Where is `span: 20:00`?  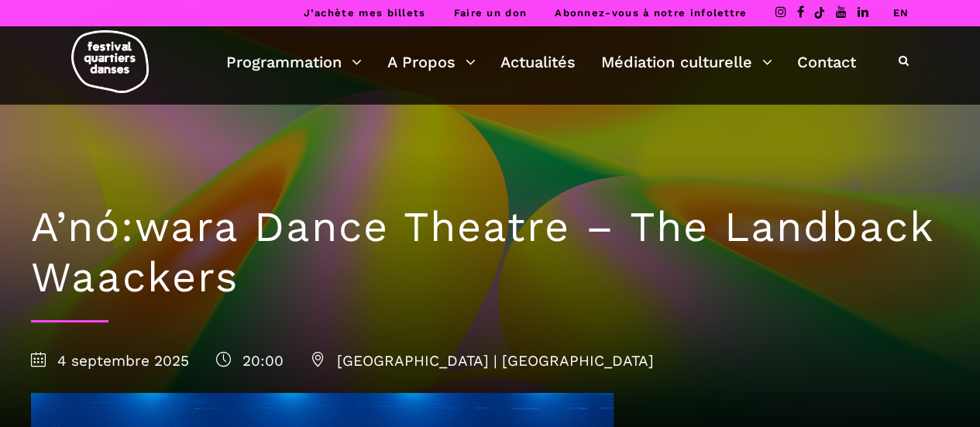 span: 20:00 is located at coordinates (250, 360).